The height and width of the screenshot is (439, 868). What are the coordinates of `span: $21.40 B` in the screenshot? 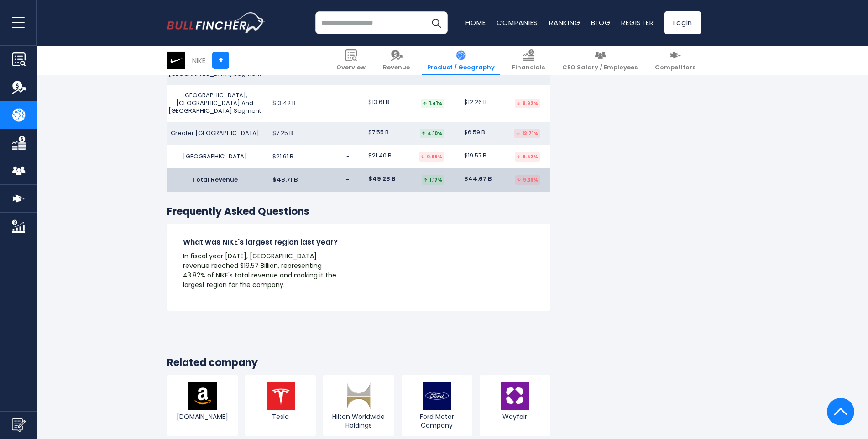 It's located at (380, 156).